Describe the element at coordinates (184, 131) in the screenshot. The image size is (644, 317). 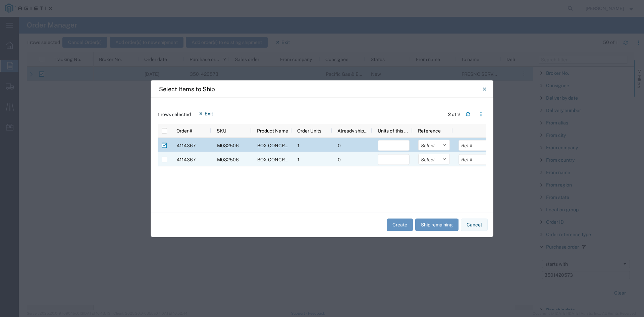
I see `span: Order #` at that location.